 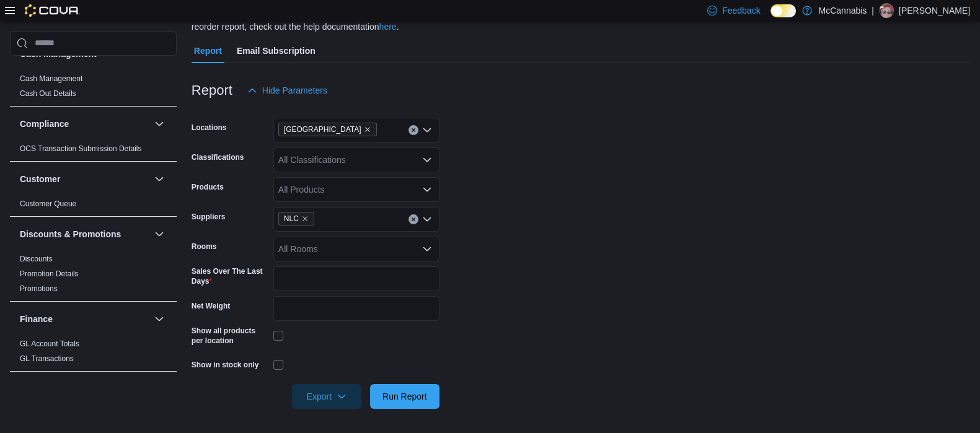 I want to click on button: Remove NLC from selection in this group, so click(x=305, y=218).